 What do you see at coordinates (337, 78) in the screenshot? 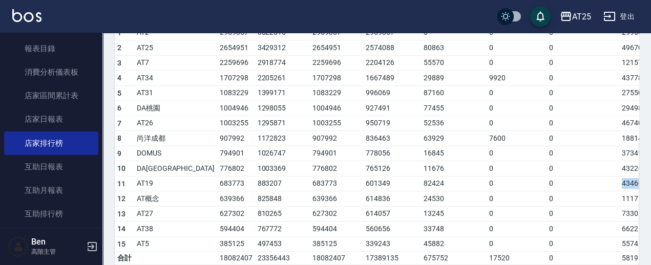
I see `td: 1707298` at bounding box center [337, 78].